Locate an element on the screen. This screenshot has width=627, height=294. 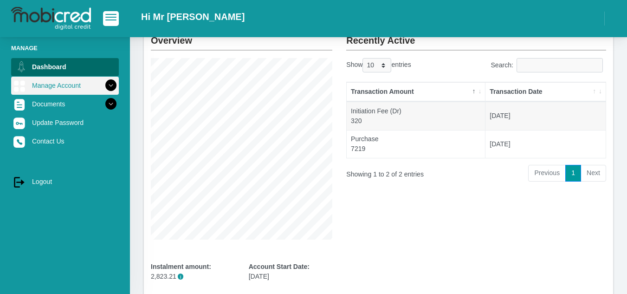
td: Purchase 7219 is located at coordinates (416, 144).